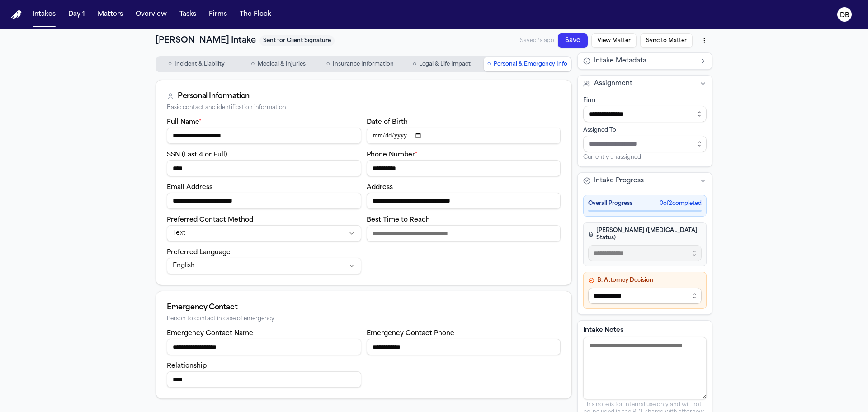 The height and width of the screenshot is (412, 868). What do you see at coordinates (620, 61) in the screenshot?
I see `span: Intake Metadata` at bounding box center [620, 61].